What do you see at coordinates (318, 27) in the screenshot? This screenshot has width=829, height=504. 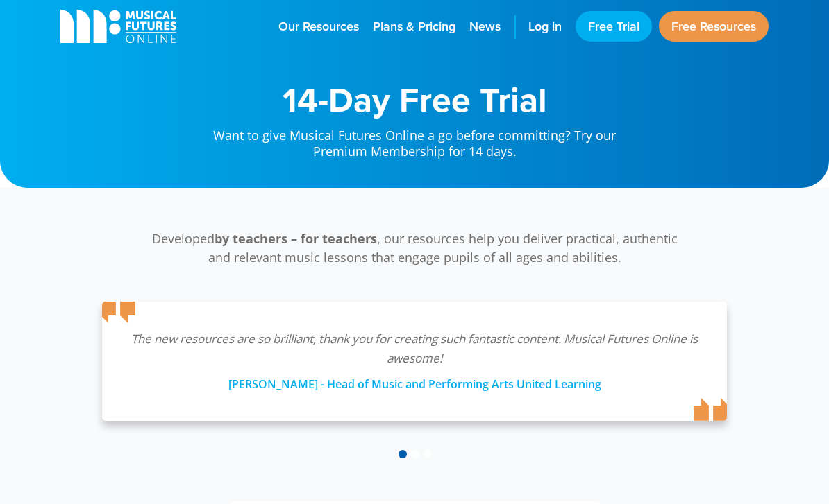 I see `span: Our Resources` at bounding box center [318, 27].